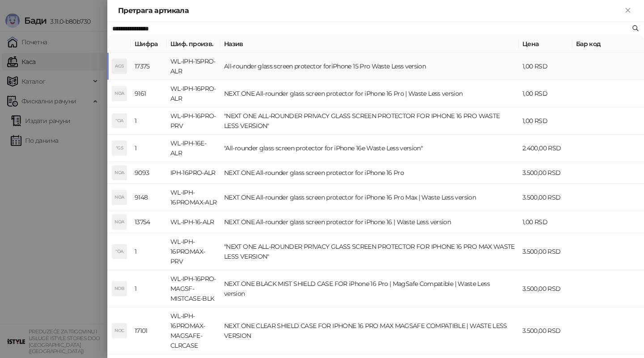 This screenshot has height=358, width=644. What do you see at coordinates (370, 94) in the screenshot?
I see `td: NEXT ONE All-rounder glass screen protector for iPhone 16 Pro | Waste Less version` at bounding box center [370, 94].